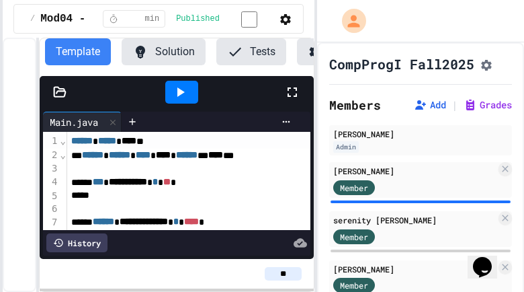  I want to click on span: min, so click(153, 19).